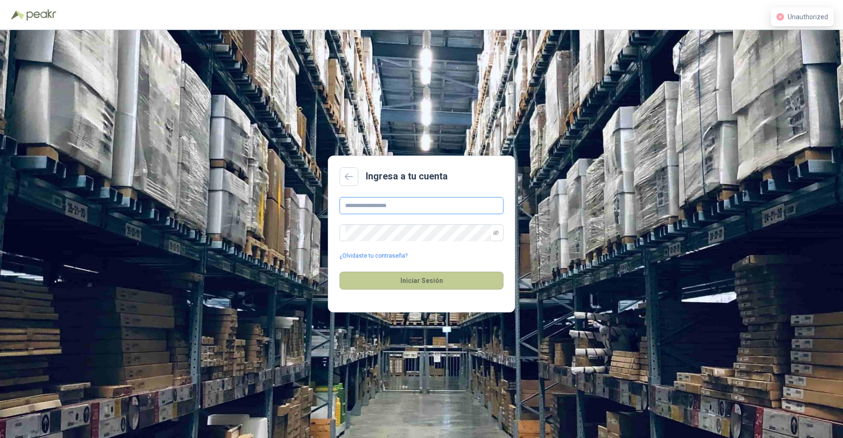  Describe the element at coordinates (18, 15) in the screenshot. I see `img: Logo` at that location.